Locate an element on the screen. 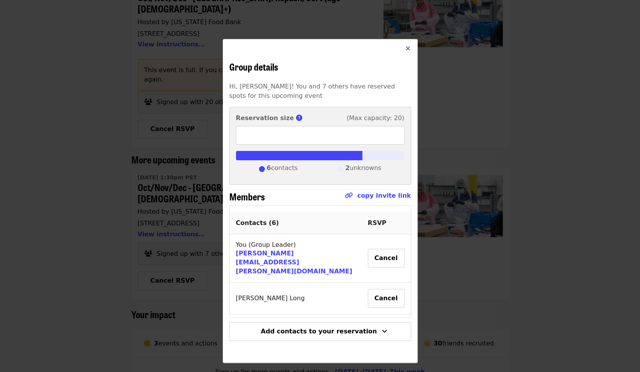  span: Group details is located at coordinates (254, 66).